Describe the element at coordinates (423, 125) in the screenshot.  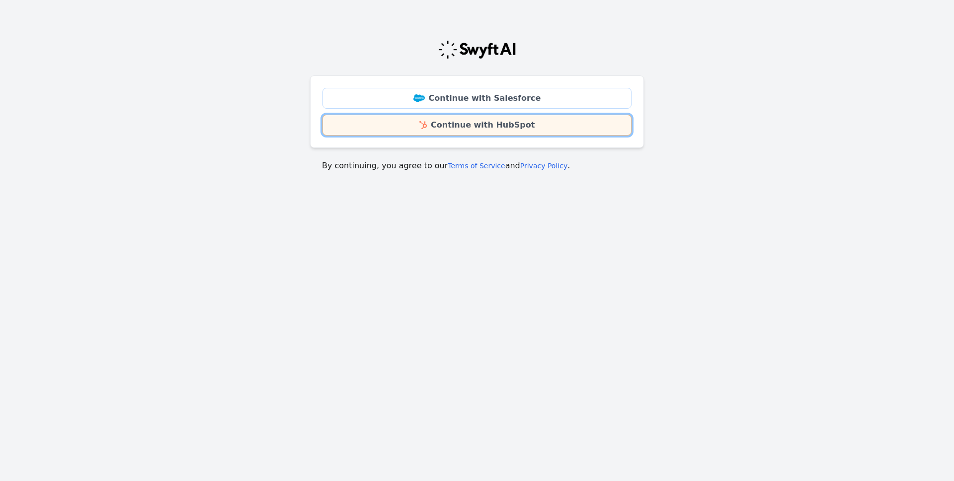
I see `img: HubSpot` at that location.